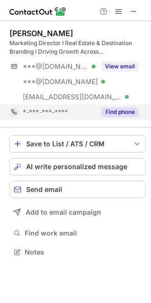 This screenshot has width=151, height=303. I want to click on img: ContactOut v5.3.10, so click(38, 11).